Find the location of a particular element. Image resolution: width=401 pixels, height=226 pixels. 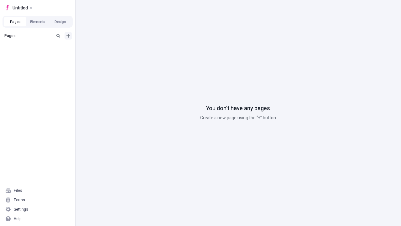

div: Pages is located at coordinates (28, 36).